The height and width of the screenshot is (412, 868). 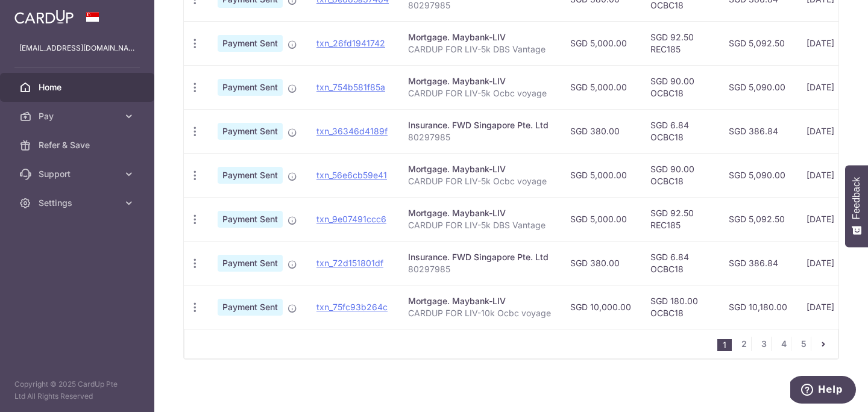 What do you see at coordinates (350, 87) in the screenshot?
I see `a: txn_754b581f85a` at bounding box center [350, 87].